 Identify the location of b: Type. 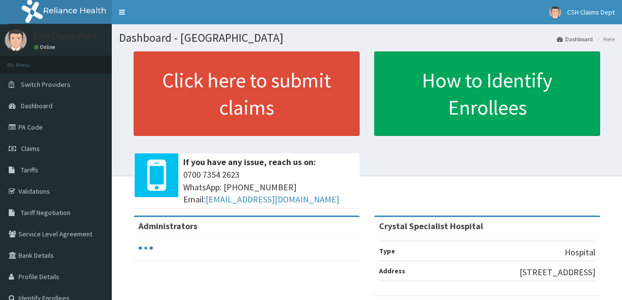
(387, 251).